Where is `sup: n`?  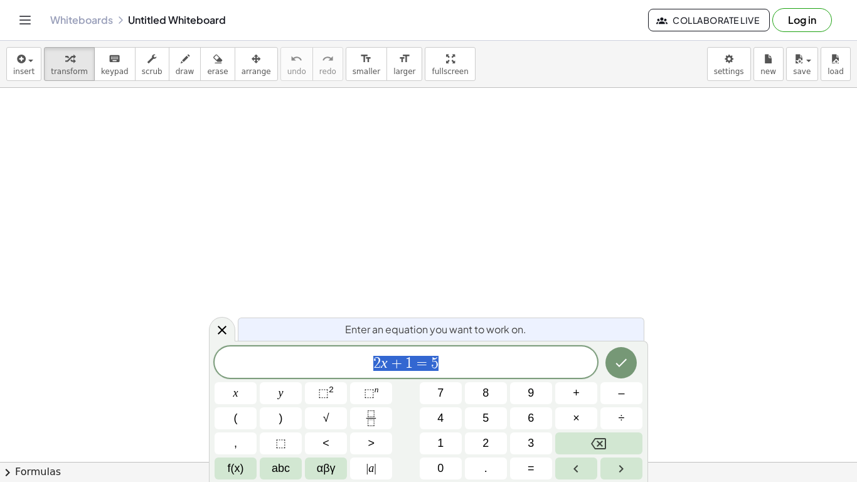 sup: n is located at coordinates (376, 389).